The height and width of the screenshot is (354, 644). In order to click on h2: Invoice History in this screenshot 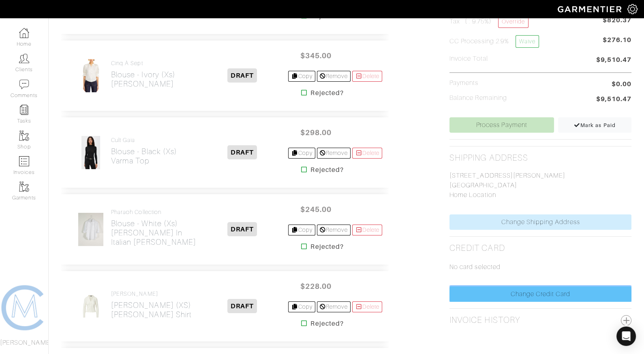, I will do `click(484, 320)`.